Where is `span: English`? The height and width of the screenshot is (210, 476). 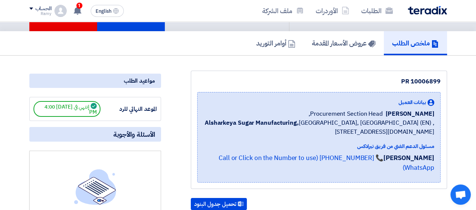 span: English is located at coordinates (103, 11).